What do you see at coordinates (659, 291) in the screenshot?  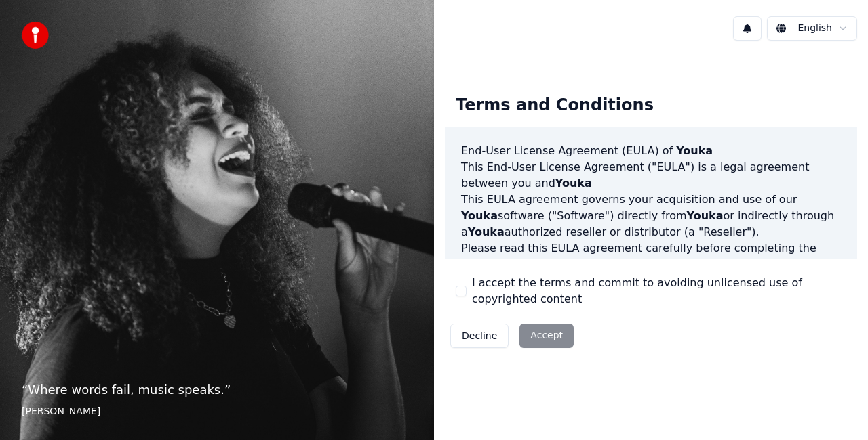 I see `label: I accept the terms and commit to avoiding unlicensed use of copyrighted content` at bounding box center [659, 291].